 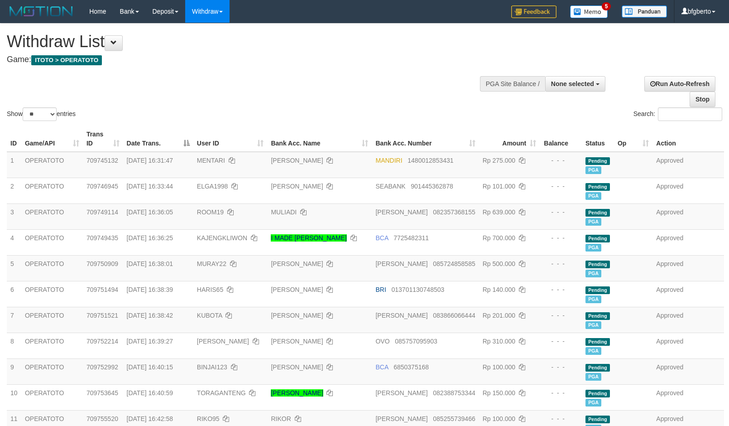 What do you see at coordinates (103, 139) in the screenshot?
I see `th: Trans ID: activate to sort column ascending` at bounding box center [103, 139].